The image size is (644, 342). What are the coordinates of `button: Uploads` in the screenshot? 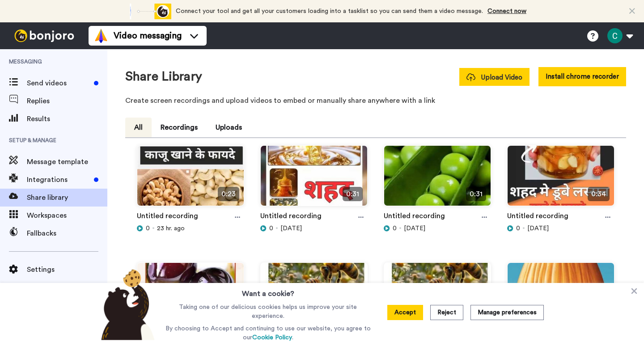 It's located at (229, 127).